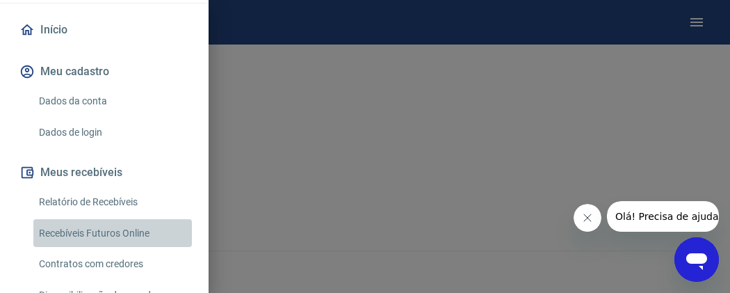 Image resolution: width=730 pixels, height=293 pixels. What do you see at coordinates (113, 132) in the screenshot?
I see `a: Dados de login` at bounding box center [113, 132].